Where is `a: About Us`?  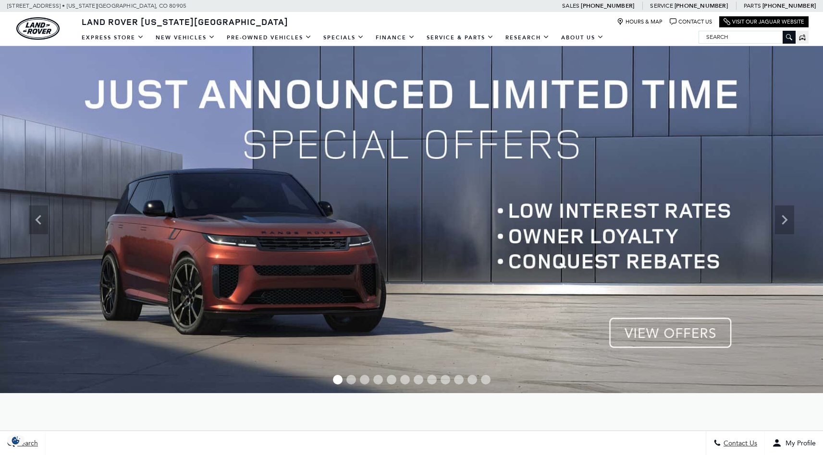
a: About Us is located at coordinates (582, 37).